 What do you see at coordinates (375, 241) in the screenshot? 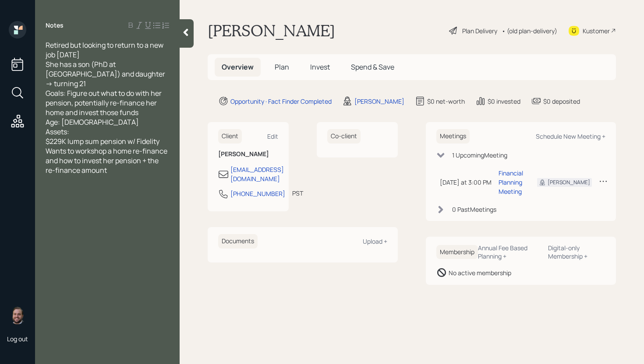
I see `div: Upload +` at bounding box center [375, 241].